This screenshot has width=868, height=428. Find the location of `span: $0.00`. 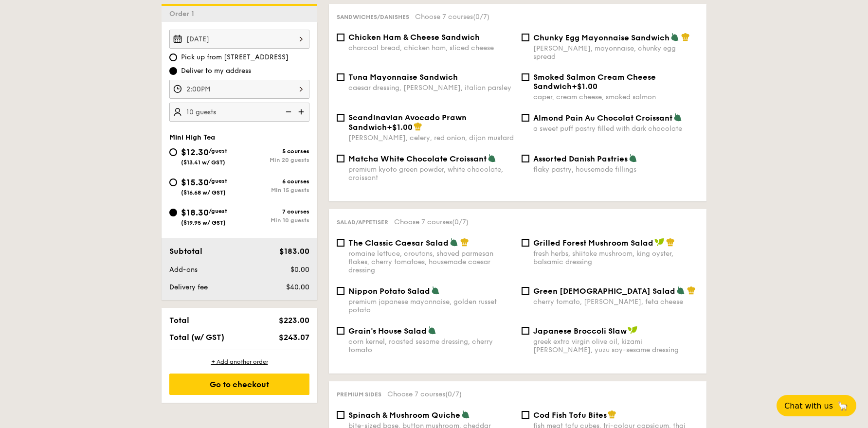

span: $0.00 is located at coordinates (300, 269).